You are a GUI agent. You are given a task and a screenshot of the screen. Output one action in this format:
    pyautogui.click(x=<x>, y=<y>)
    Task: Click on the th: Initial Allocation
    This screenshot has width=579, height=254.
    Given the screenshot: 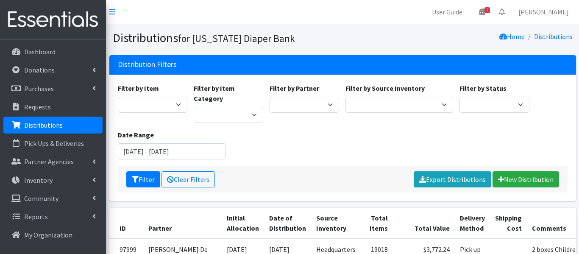 What is the action you would take?
    pyautogui.click(x=243, y=223)
    